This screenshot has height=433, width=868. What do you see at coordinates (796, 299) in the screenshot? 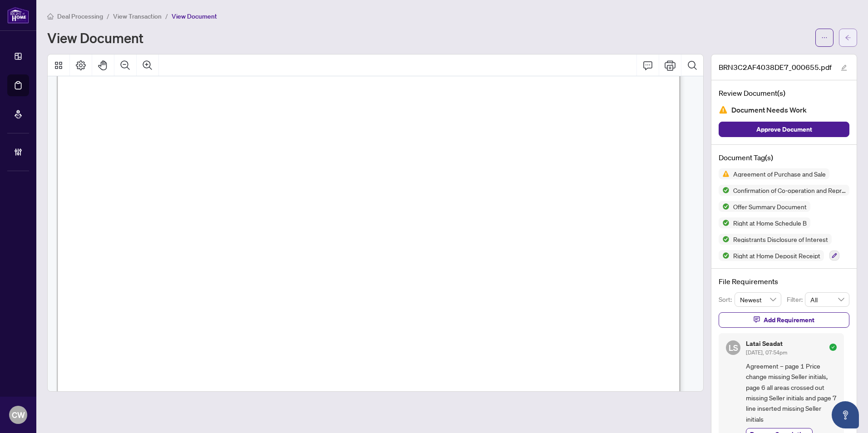
I see `p: Filter:` at bounding box center [796, 299].